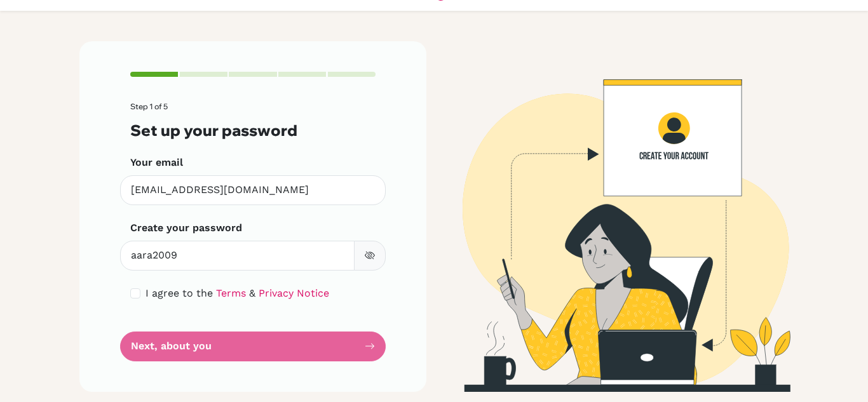 This screenshot has width=868, height=402. What do you see at coordinates (157, 163) in the screenshot?
I see `label: Your email` at bounding box center [157, 163].